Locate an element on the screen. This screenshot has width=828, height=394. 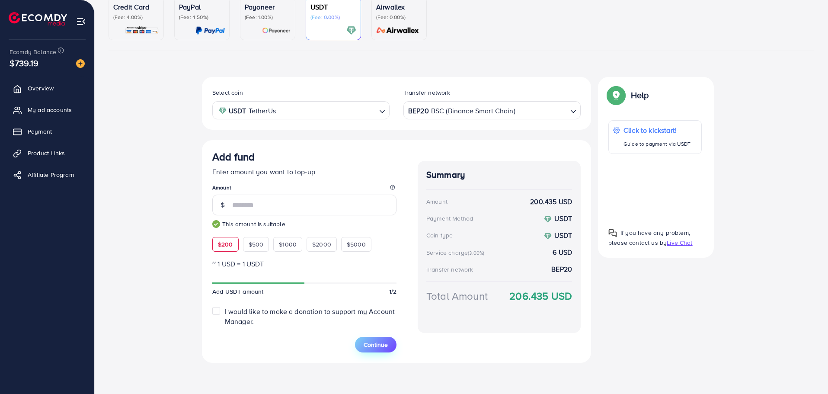
p: ~ 1 USD = 1 USDT is located at coordinates (305, 264).